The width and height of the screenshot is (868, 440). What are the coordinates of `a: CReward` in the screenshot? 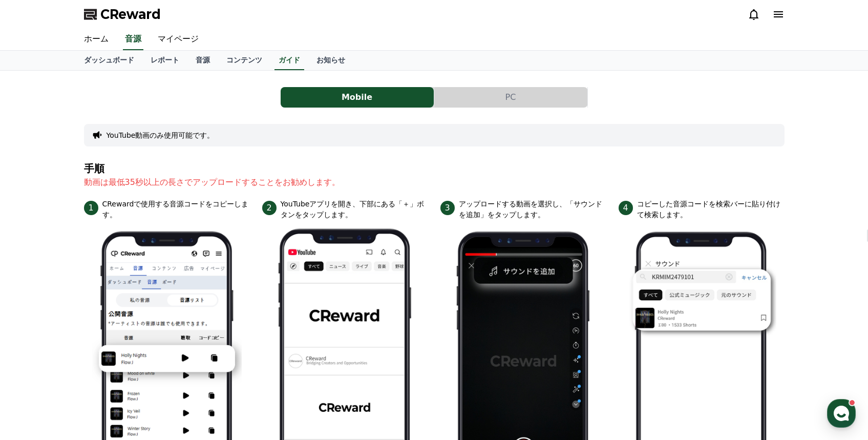 It's located at (122, 14).